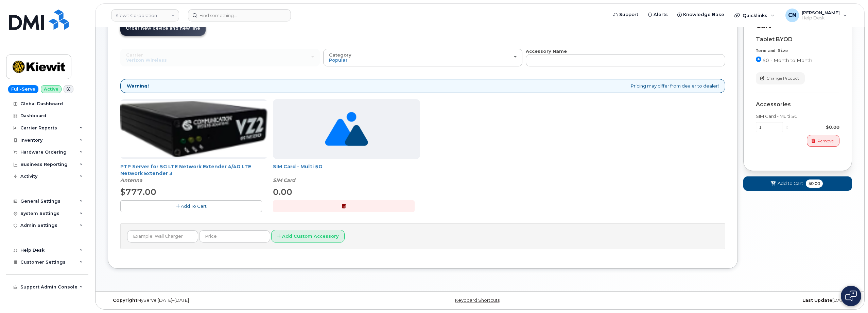 Image resolution: width=868 pixels, height=313 pixels. Describe the element at coordinates (755, 15) in the screenshot. I see `span: Quicklinks` at that location.